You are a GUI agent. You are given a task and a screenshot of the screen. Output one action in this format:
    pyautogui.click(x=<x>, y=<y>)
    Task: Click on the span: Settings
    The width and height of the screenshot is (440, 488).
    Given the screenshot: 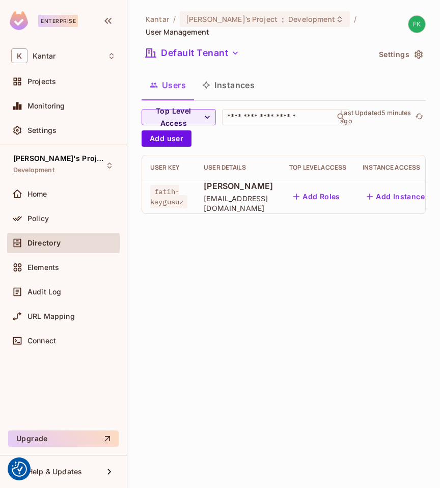 What is the action you would take?
    pyautogui.click(x=42, y=130)
    